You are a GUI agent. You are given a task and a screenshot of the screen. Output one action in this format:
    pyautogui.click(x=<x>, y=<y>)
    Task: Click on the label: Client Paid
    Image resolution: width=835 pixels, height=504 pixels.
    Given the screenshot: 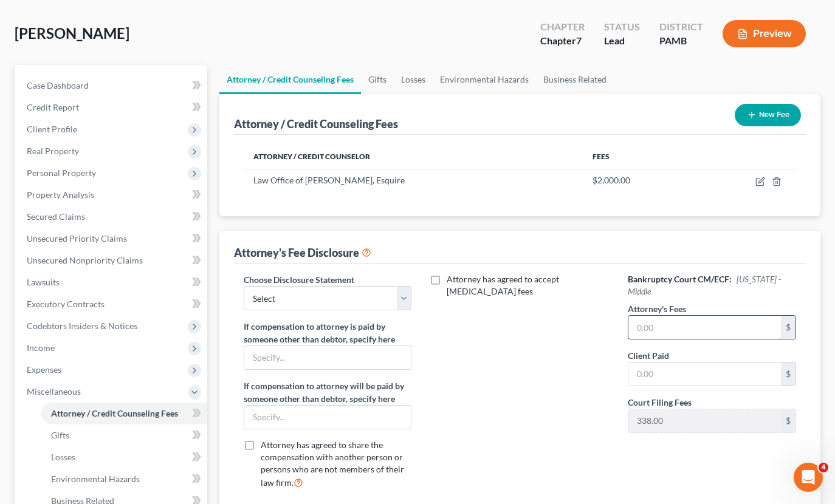 What is the action you would take?
    pyautogui.click(x=649, y=355)
    